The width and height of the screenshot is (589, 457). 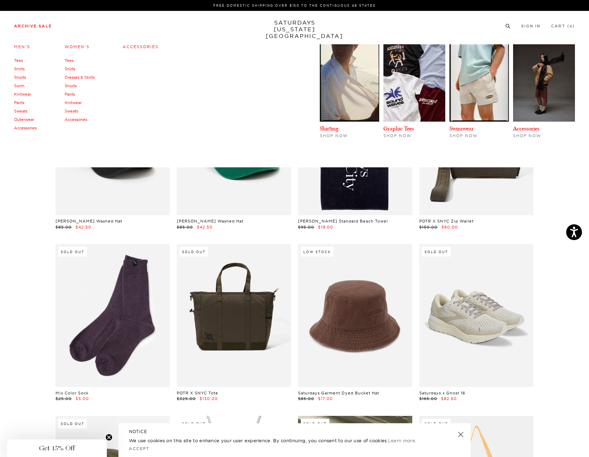 I want to click on a: Accept, so click(x=139, y=449).